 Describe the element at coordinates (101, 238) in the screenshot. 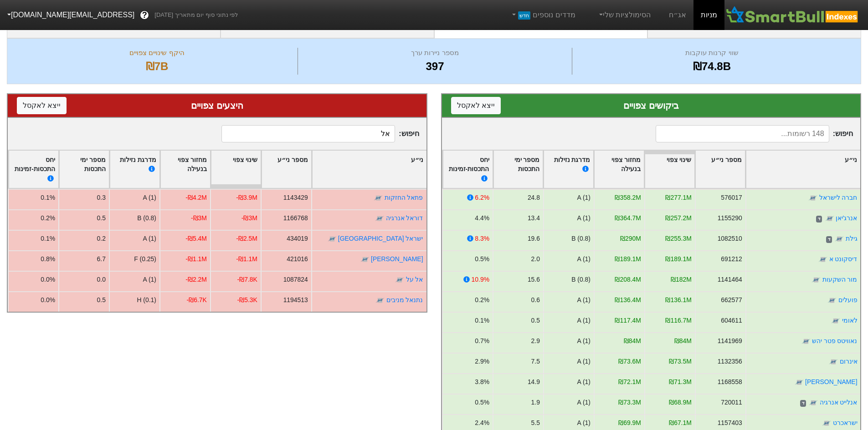

I see `div: 0.2` at that location.